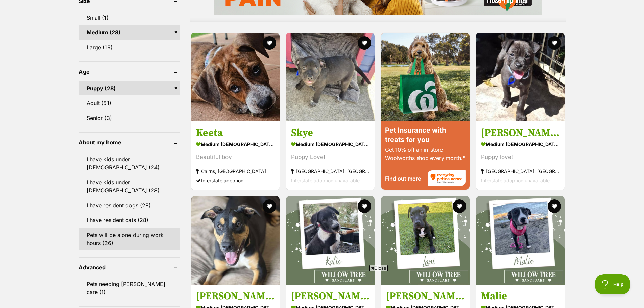 This screenshot has width=644, height=308. I want to click on img: Lani - Staffordshire Bull Terrier Dog, so click(425, 240).